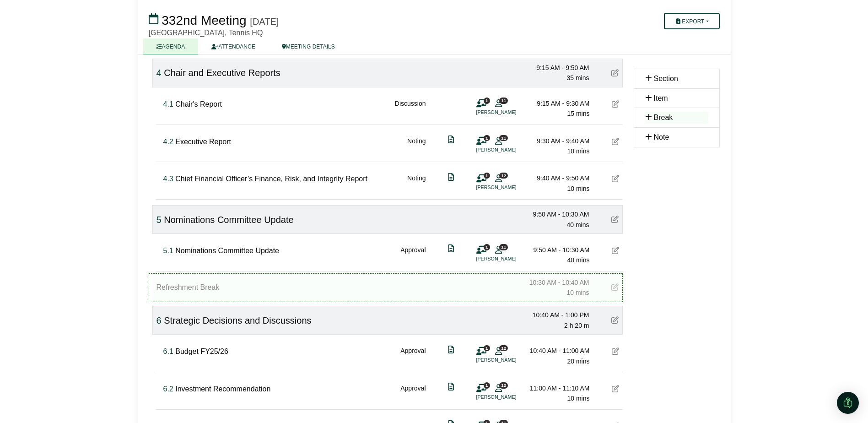  Describe the element at coordinates (223, 388) in the screenshot. I see `span: Investment Recommendation` at that location.